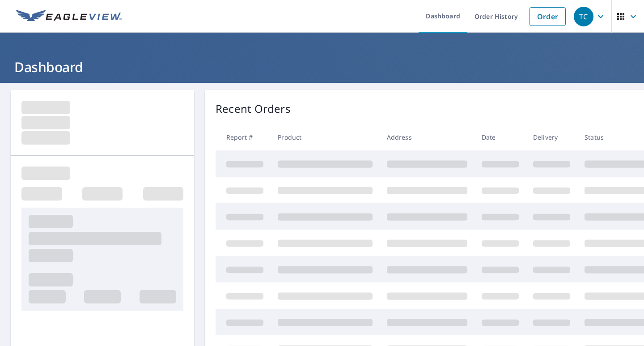  I want to click on a: Order, so click(548, 17).